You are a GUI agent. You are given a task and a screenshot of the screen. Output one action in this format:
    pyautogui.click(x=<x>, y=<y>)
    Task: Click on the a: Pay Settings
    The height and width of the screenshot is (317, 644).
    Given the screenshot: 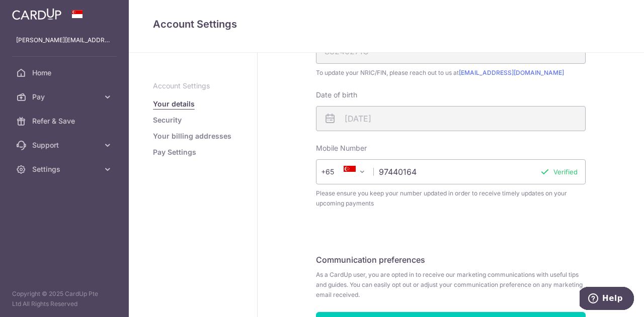 What is the action you would take?
    pyautogui.click(x=175, y=152)
    